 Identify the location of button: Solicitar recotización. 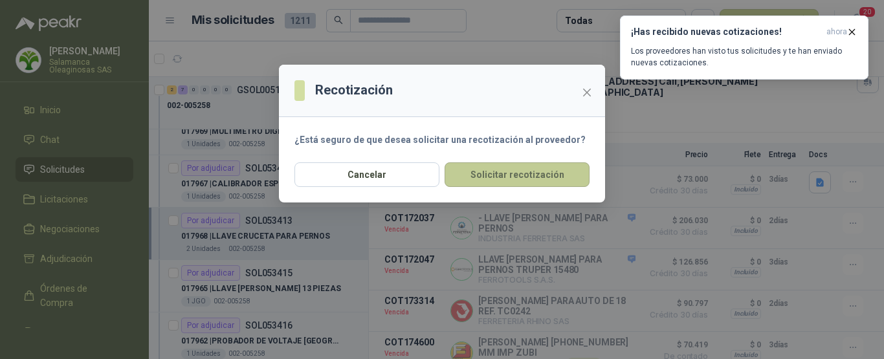
(517, 175).